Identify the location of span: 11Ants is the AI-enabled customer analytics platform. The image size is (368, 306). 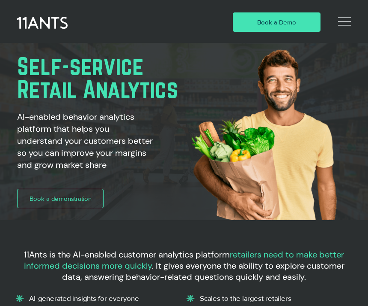
(127, 254).